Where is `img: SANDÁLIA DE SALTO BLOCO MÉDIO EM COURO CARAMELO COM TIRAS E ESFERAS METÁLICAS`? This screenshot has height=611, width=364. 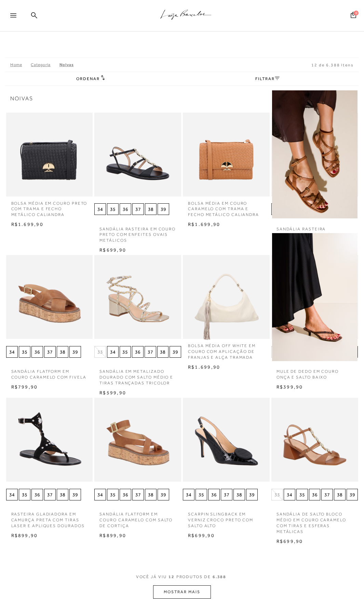
img: SANDÁLIA DE SALTO BLOCO MÉDIO EM COURO CARAMELO COM TIRAS E ESFERAS METÁLICAS is located at coordinates (315, 440).